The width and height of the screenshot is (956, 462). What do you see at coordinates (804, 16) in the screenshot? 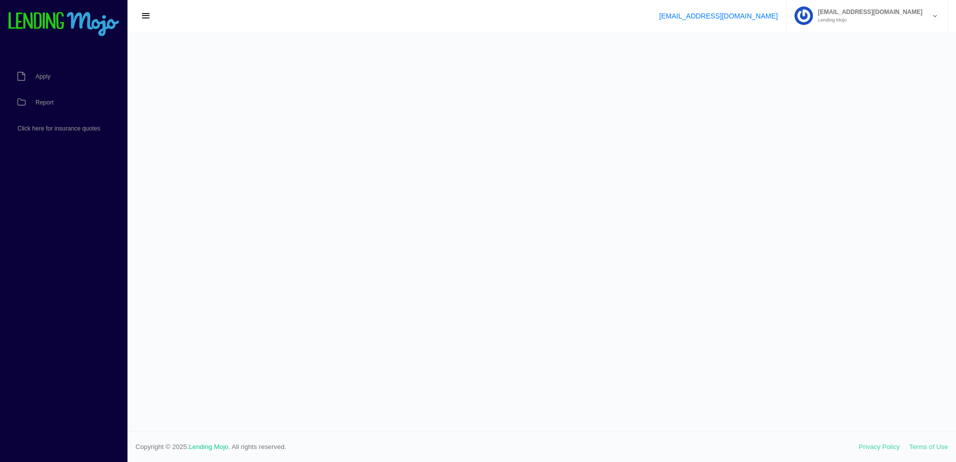
I see `img: Profile image` at bounding box center [804, 16].